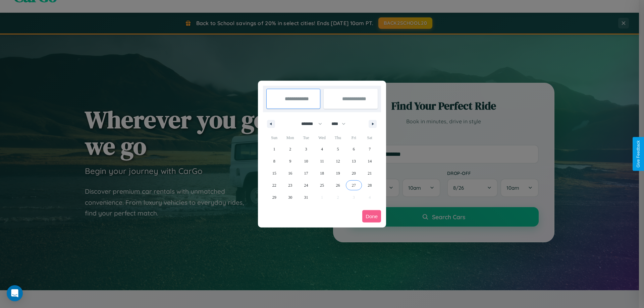  What do you see at coordinates (354, 173) in the screenshot?
I see `button: 20` at bounding box center [354, 173].